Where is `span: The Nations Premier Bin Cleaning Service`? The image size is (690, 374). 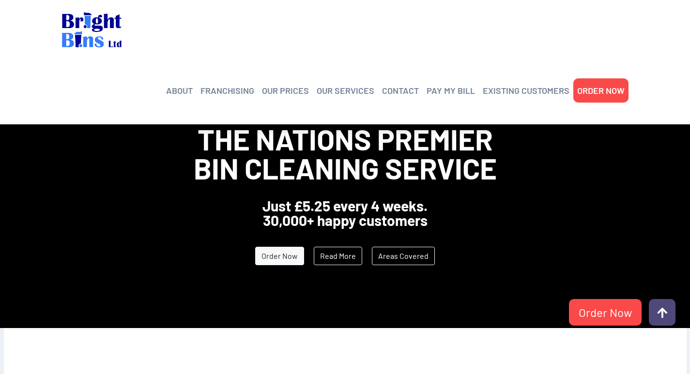
span: The Nations Premier Bin Cleaning Service is located at coordinates (345, 153).